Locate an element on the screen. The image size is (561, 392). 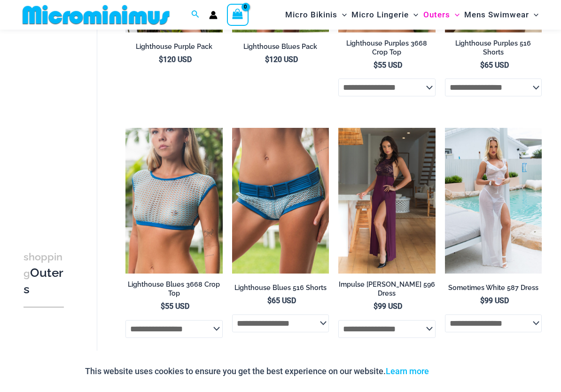
a: Lighthouse Blues 3668 Crop Top 01Lighthouse Blues 3668 Crop Top 02Lighthouse Blues 3668 Crop Top 02 is located at coordinates (174, 201).